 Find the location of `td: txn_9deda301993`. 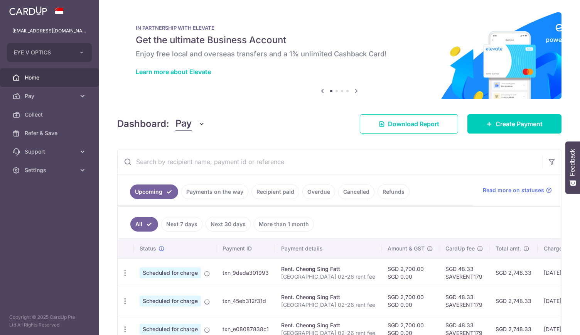

td: txn_9deda301993 is located at coordinates (246, 272).